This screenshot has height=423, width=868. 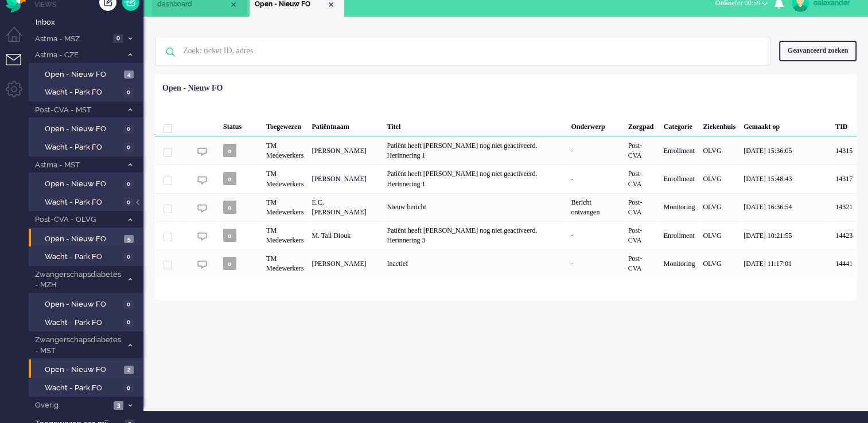 What do you see at coordinates (192, 88) in the screenshot?
I see `div: Open - Nieuw FO` at bounding box center [192, 88].